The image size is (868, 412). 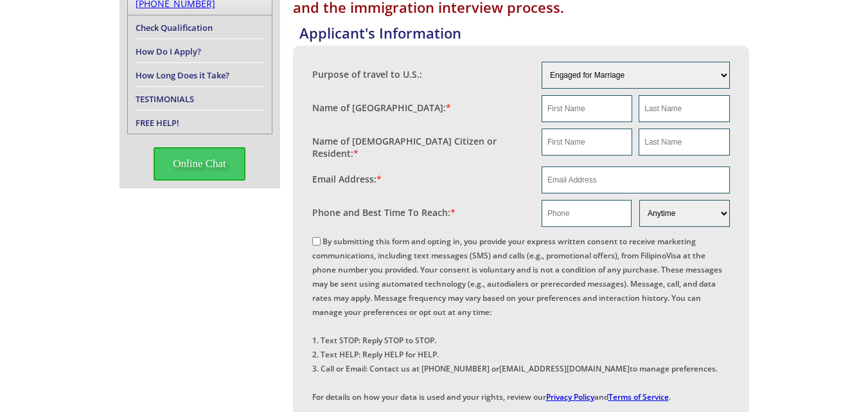 I want to click on a: TESTIMONIALS, so click(x=164, y=99).